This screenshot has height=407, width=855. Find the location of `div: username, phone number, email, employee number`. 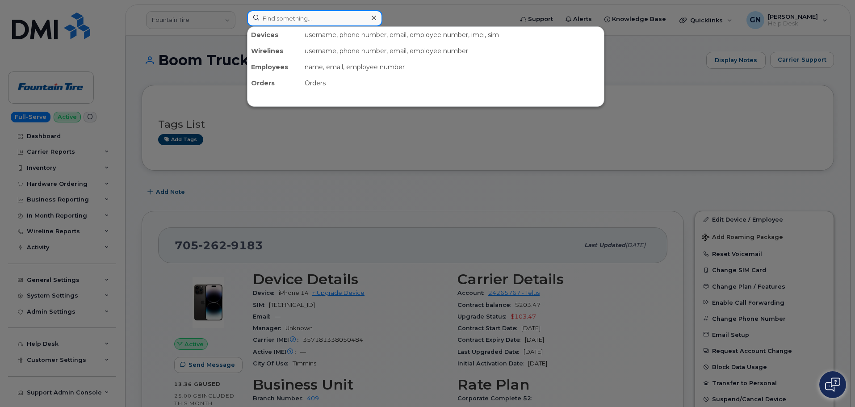

div: username, phone number, email, employee number is located at coordinates (453, 51).